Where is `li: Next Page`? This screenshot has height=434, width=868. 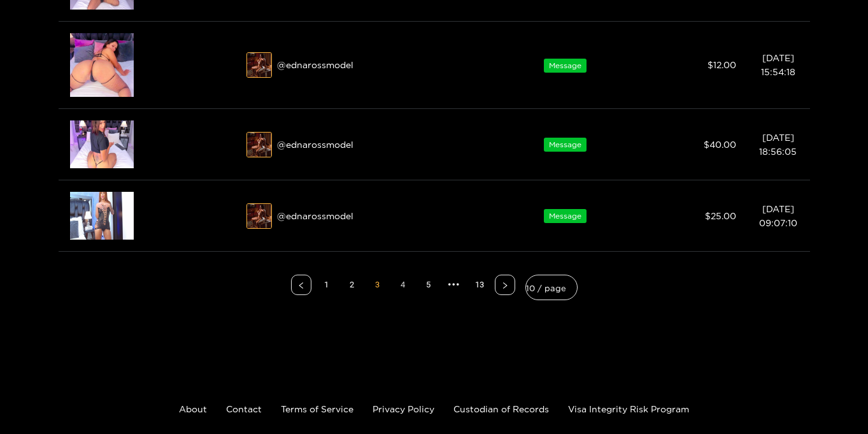 li: Next Page is located at coordinates (505, 285).